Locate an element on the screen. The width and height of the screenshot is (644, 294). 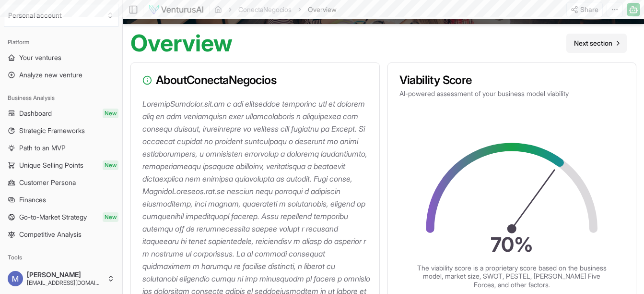
h1: Overview is located at coordinates (182, 44).